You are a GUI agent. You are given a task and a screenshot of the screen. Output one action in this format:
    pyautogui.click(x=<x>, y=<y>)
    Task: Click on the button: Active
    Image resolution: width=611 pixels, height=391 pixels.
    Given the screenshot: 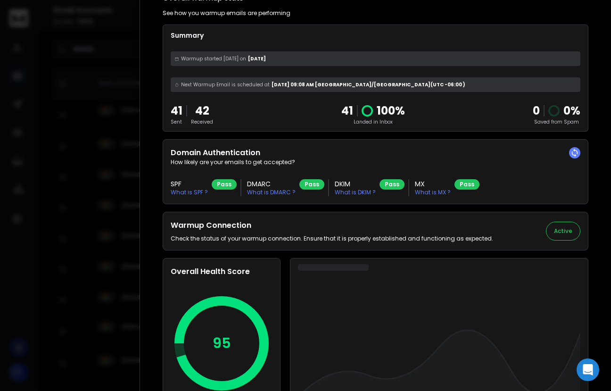 What is the action you would take?
    pyautogui.click(x=563, y=231)
    